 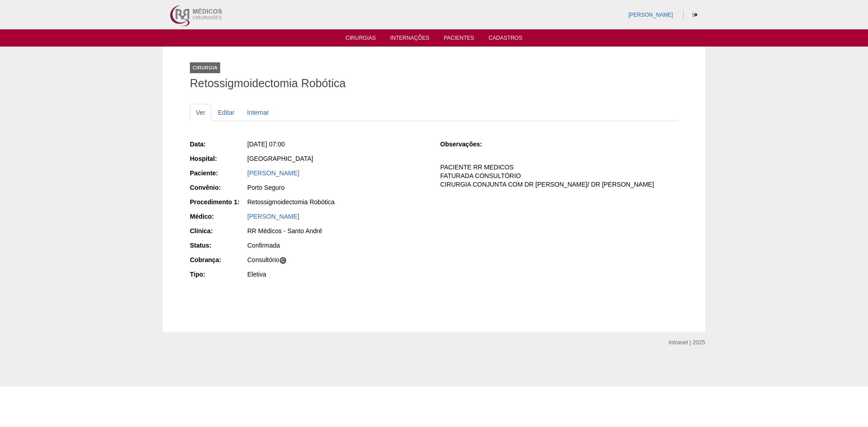 What do you see at coordinates (410, 39) in the screenshot?
I see `a: Internações` at bounding box center [410, 39].